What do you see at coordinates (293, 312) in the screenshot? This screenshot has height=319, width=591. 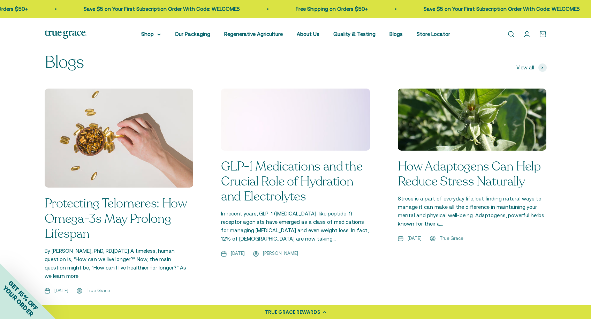 I see `div: TRUE GRACE REWARDS` at bounding box center [293, 312].